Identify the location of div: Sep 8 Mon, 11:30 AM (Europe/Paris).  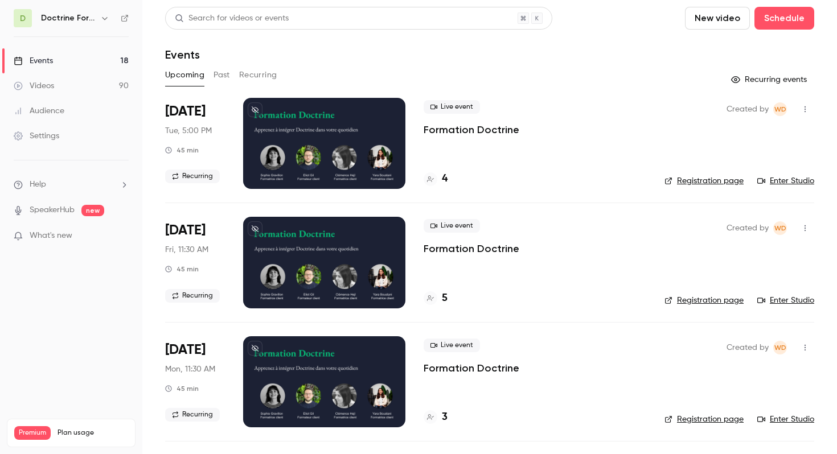
(195, 382).